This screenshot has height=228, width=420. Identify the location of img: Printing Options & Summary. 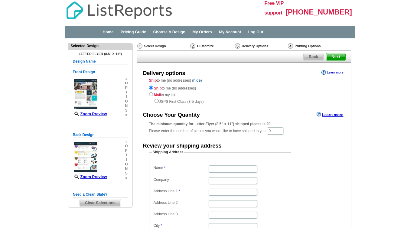
(290, 46).